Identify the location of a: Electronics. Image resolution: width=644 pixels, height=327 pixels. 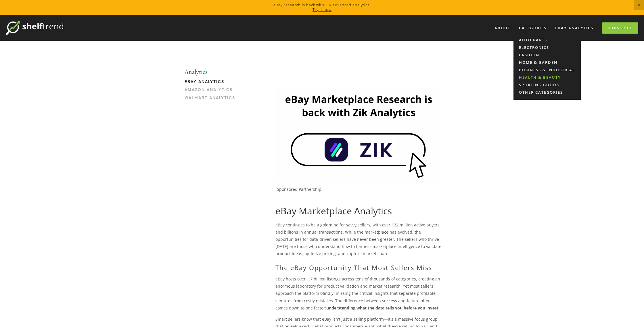
(547, 47).